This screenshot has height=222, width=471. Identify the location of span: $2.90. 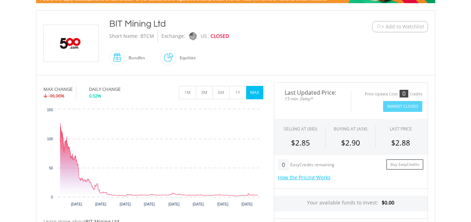
(350, 143).